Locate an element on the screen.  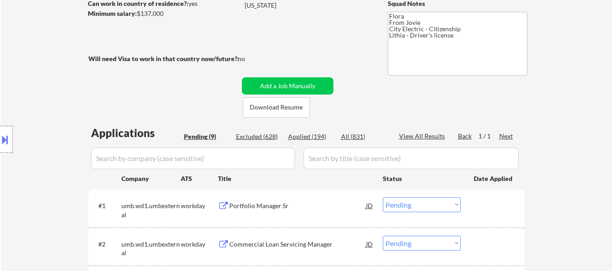
div: Commercial Loan Servicing Manager is located at coordinates (298, 245).